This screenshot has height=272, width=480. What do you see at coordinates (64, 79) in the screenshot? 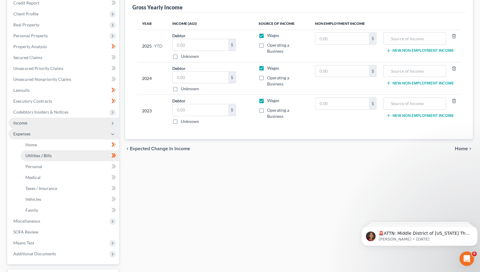
I see `a: Unsecured Nonpriority Claims` at bounding box center [64, 79].